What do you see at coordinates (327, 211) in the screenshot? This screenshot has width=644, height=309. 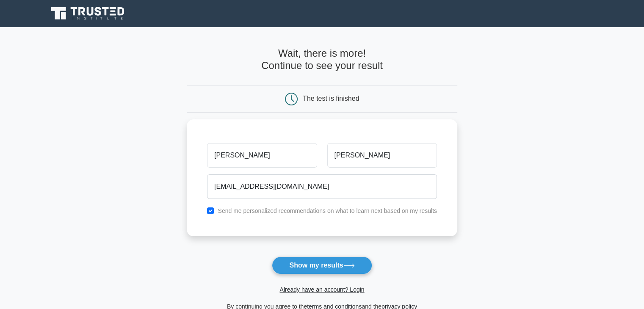 I see `label: Send me personalized recommendations on what to learn next based on my results` at bounding box center [327, 211].